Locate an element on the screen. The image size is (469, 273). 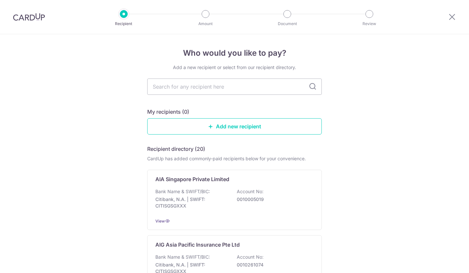
a: View is located at coordinates (160, 221).